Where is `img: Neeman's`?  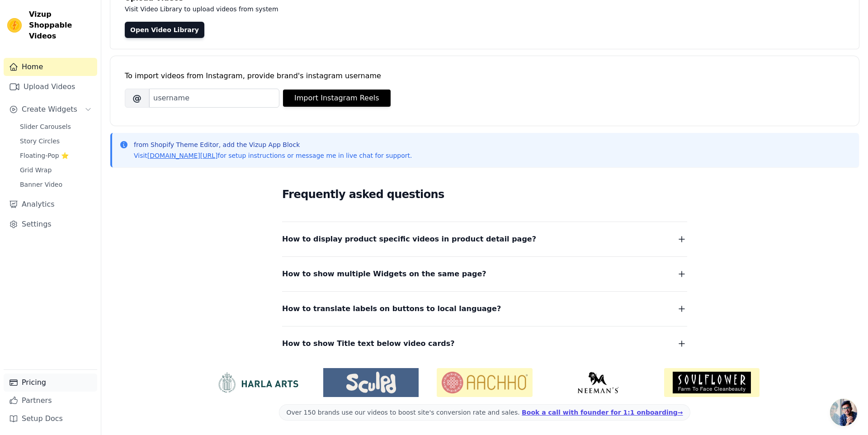 img: Neeman's is located at coordinates (598, 382).